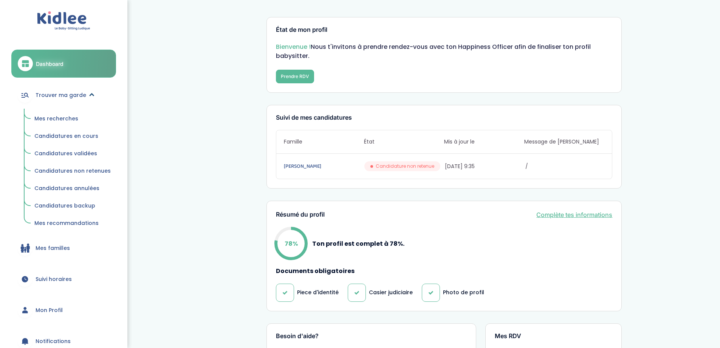 Image resolution: width=720 pixels, height=348 pixels. Describe the element at coordinates (67, 223) in the screenshot. I see `span: Mes recommandations` at that location.